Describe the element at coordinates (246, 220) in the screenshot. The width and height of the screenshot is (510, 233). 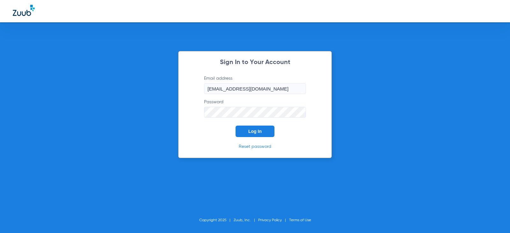
I see `li: Zuub, Inc.` at that location.